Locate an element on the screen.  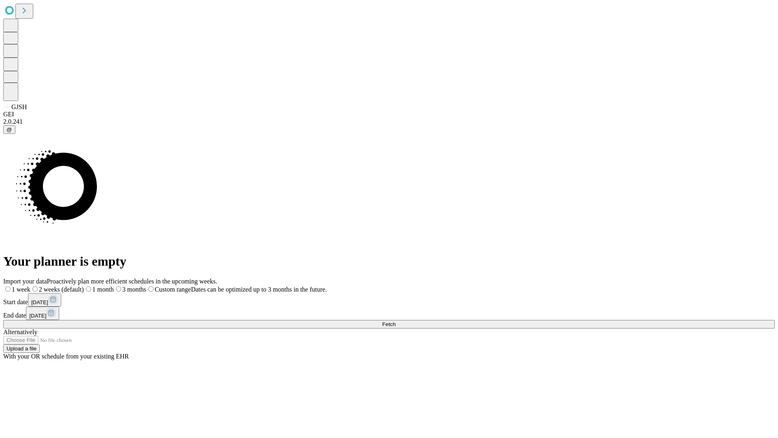
span: Fetch is located at coordinates (389, 324).